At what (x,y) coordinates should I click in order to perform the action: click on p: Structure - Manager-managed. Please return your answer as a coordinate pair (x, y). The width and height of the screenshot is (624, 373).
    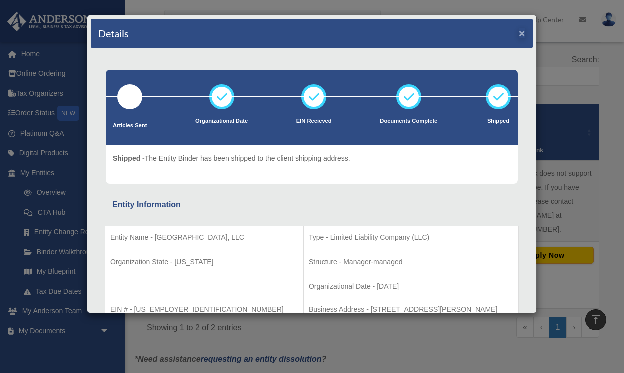
    Looking at the image, I should click on (411, 262).